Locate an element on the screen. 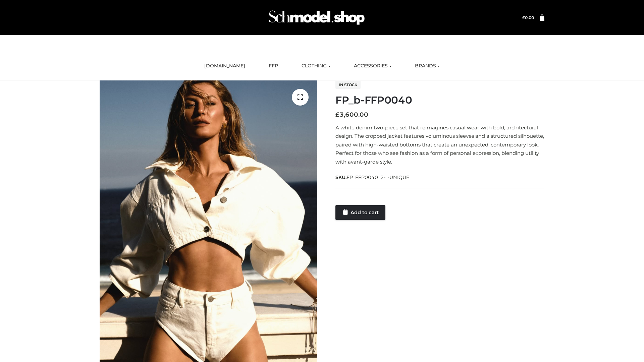  h1: FP_b-FFP0040 is located at coordinates (440, 100).